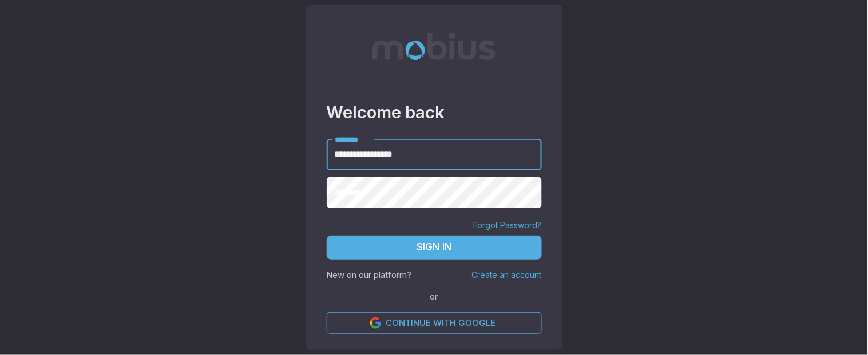  What do you see at coordinates (434, 297) in the screenshot?
I see `span: or` at bounding box center [434, 297].